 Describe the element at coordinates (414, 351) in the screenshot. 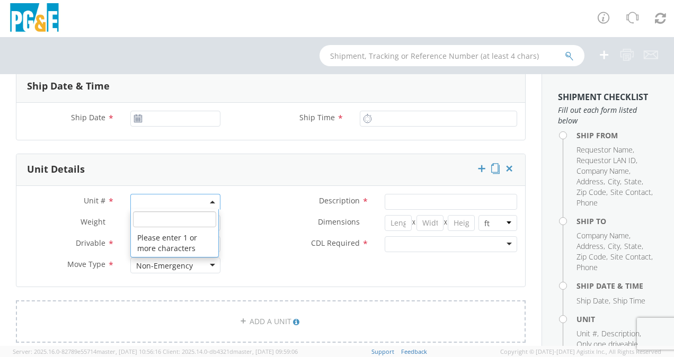

I see `a: Feedback` at that location.